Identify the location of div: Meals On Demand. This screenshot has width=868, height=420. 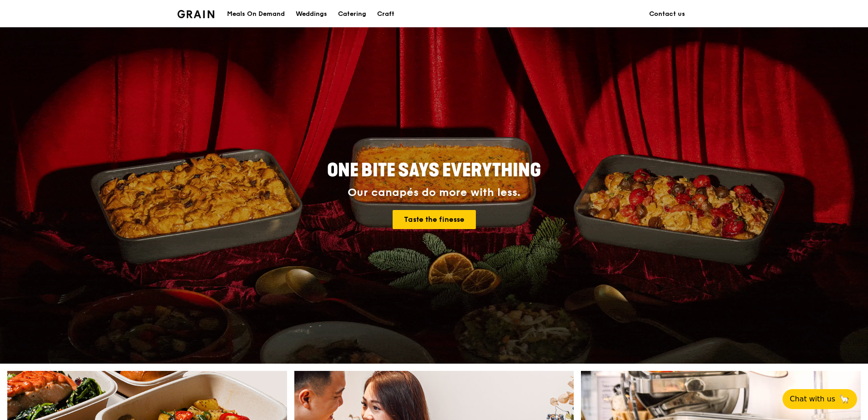
(256, 14).